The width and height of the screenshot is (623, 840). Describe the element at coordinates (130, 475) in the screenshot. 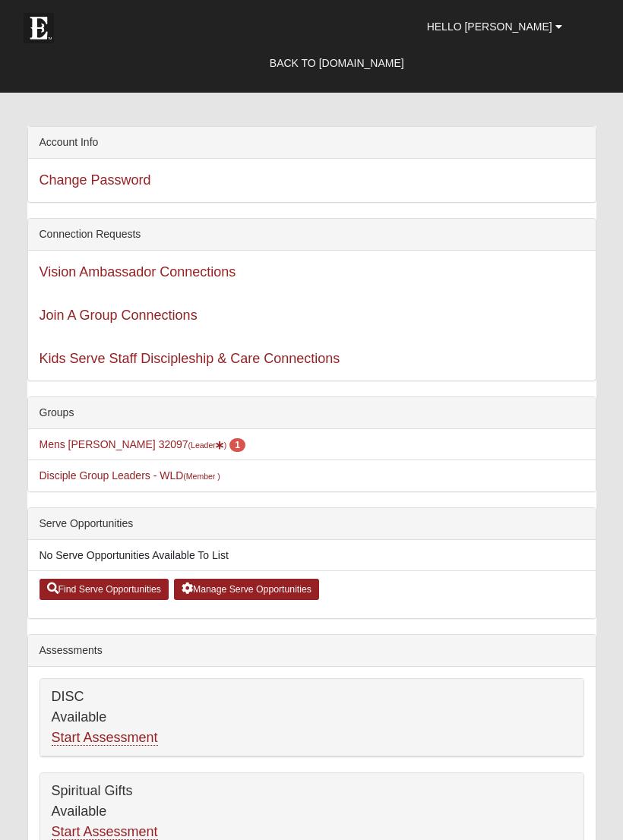

I see `a: Disciple Group Leaders - WLD(Member )` at that location.